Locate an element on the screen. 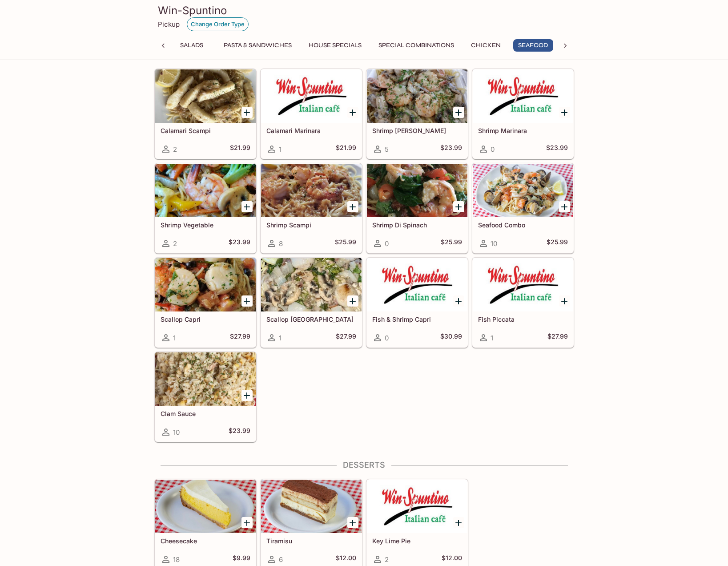 This screenshot has width=728, height=566. button: Change Order Type is located at coordinates (217, 24).